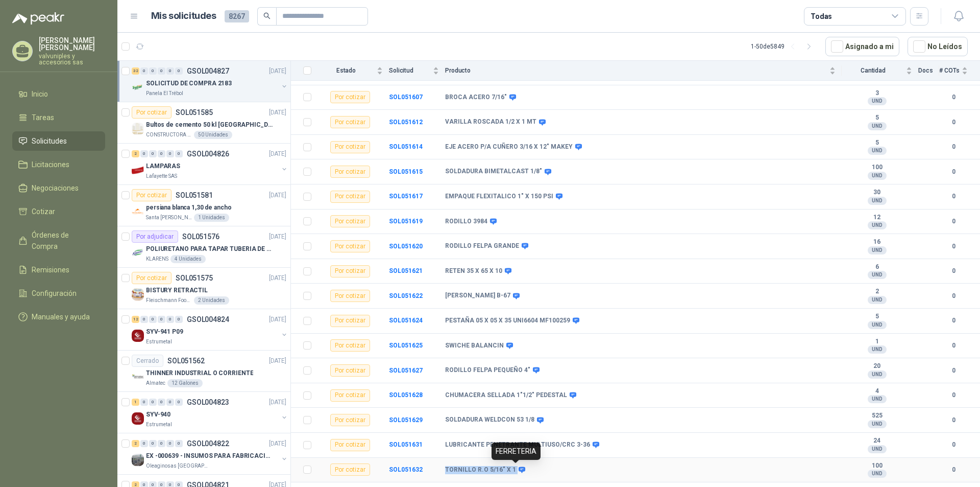 The height and width of the screenshot is (487, 980). Describe the element at coordinates (405, 146) in the screenshot. I see `a: SOL051614` at that location.